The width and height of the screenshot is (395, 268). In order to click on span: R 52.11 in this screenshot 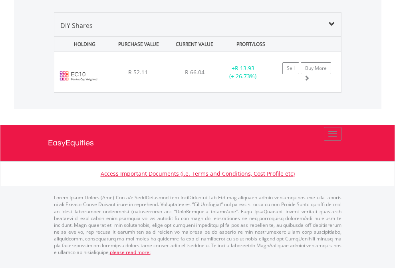, I will do `click(138, 72)`.